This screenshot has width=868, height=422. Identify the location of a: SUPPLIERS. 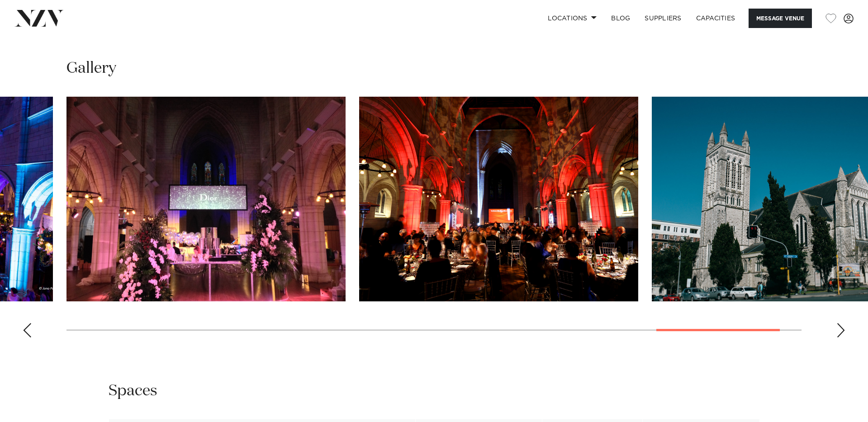
(663, 18).